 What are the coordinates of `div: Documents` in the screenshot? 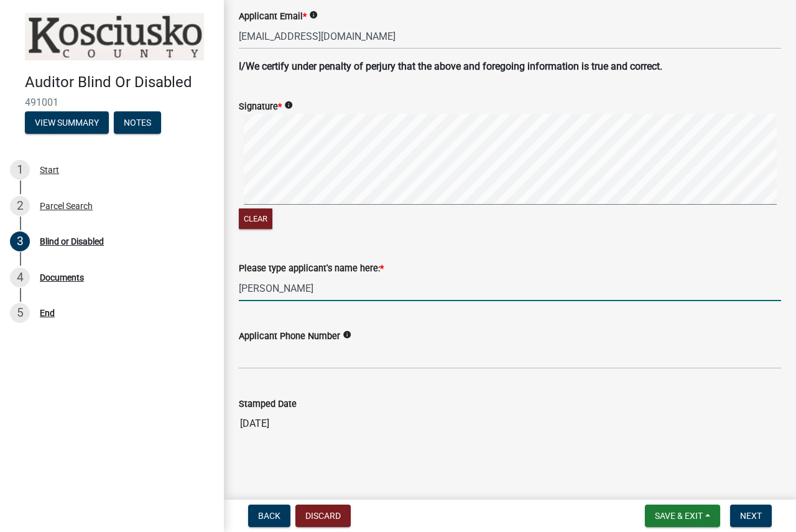 It's located at (61, 277).